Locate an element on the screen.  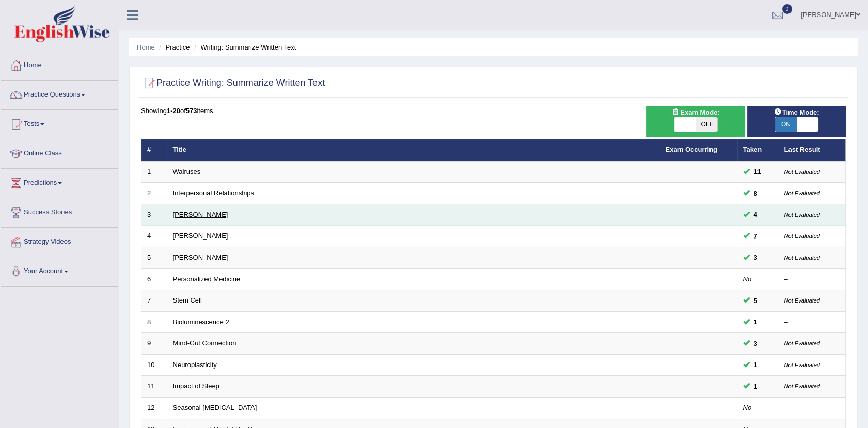
td: 6 is located at coordinates (154, 279).